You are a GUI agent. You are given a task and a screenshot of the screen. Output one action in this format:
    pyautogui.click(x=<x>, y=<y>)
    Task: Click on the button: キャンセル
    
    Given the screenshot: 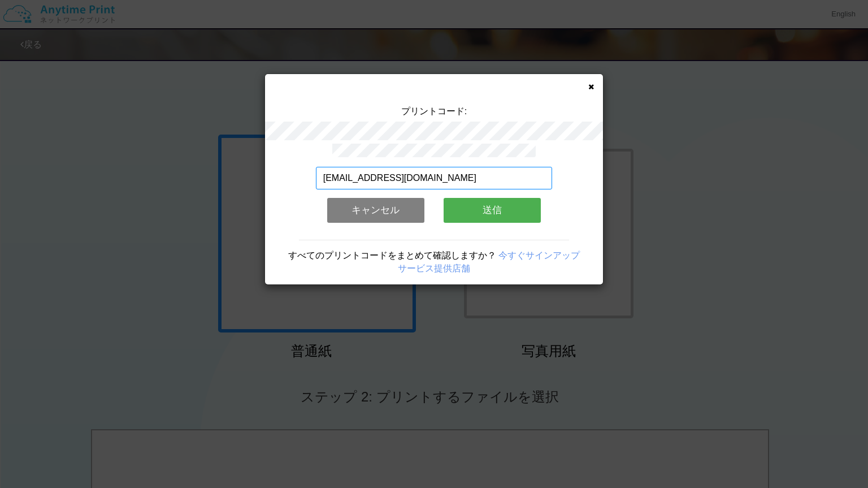 What is the action you would take?
    pyautogui.click(x=376, y=211)
    